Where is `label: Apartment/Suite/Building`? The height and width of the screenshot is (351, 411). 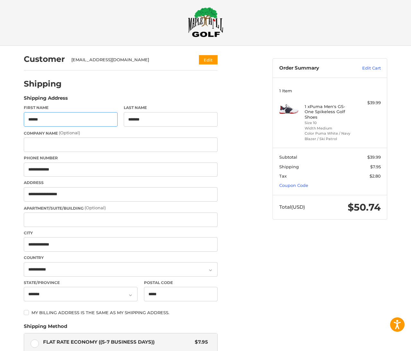
label: Apartment/Suite/Building is located at coordinates (120, 208).